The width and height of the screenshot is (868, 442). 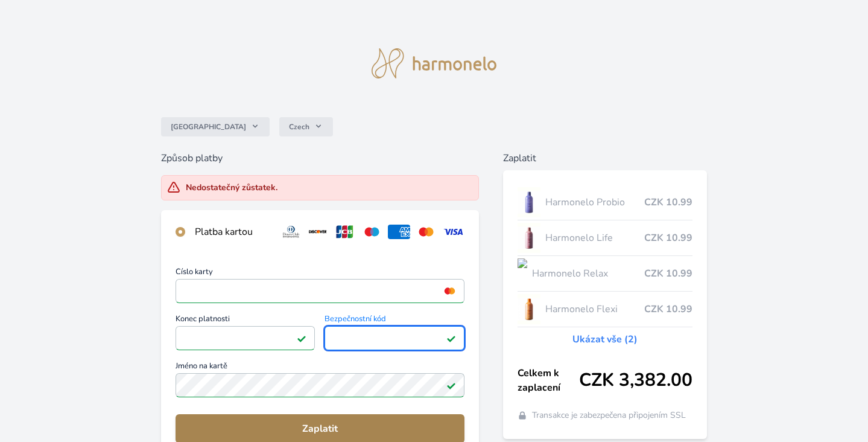 What do you see at coordinates (372, 232) in the screenshot?
I see `img: maestro.svg` at bounding box center [372, 232].